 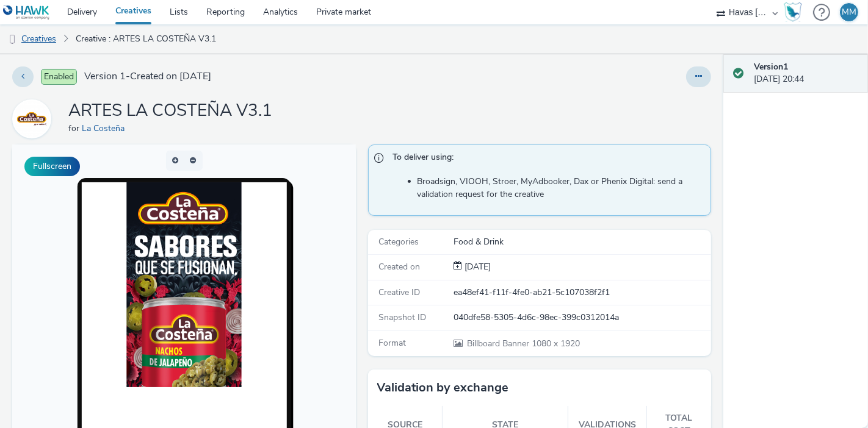 What do you see at coordinates (400, 292) in the screenshot?
I see `span: Creative ID` at bounding box center [400, 292].